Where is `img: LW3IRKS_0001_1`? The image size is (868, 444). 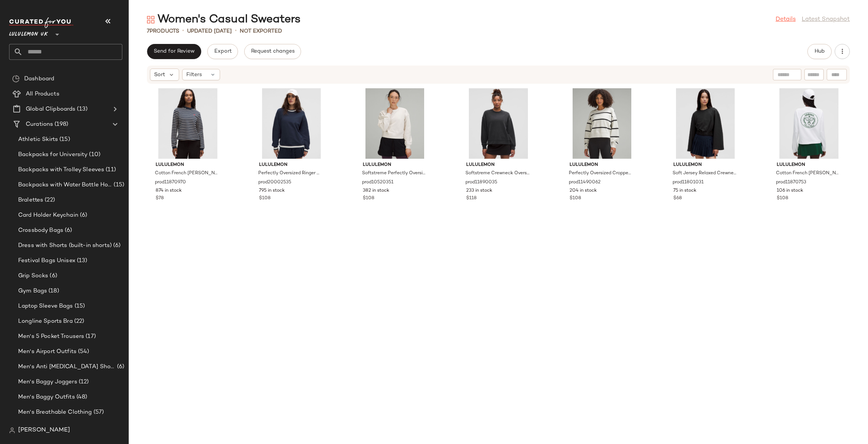 img: LW3IRKS_0001_1 is located at coordinates (705, 123).